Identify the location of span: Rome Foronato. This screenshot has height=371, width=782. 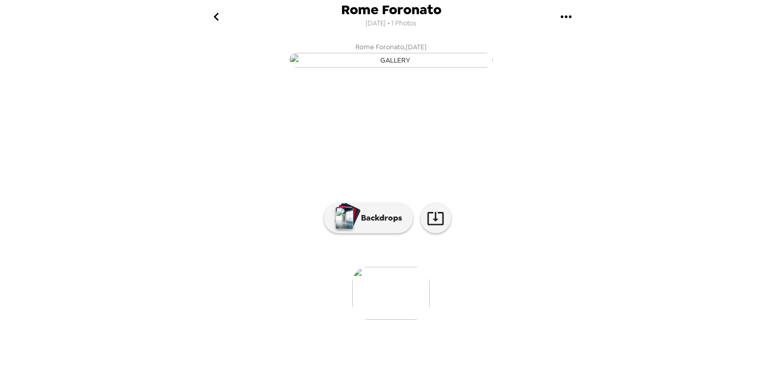
(391, 10).